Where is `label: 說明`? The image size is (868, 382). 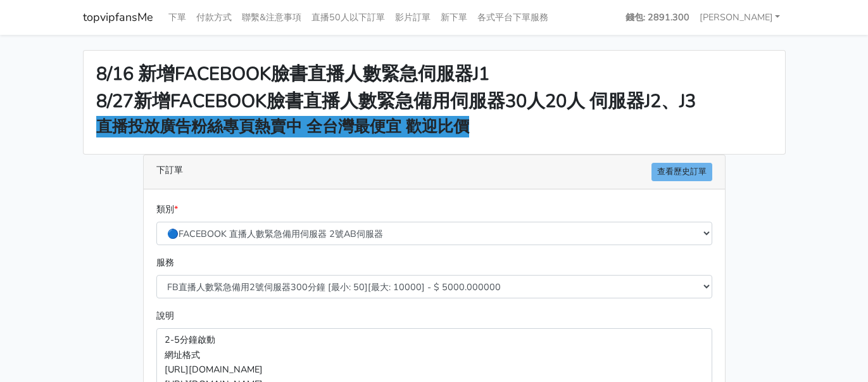 label: 說明 is located at coordinates (165, 316).